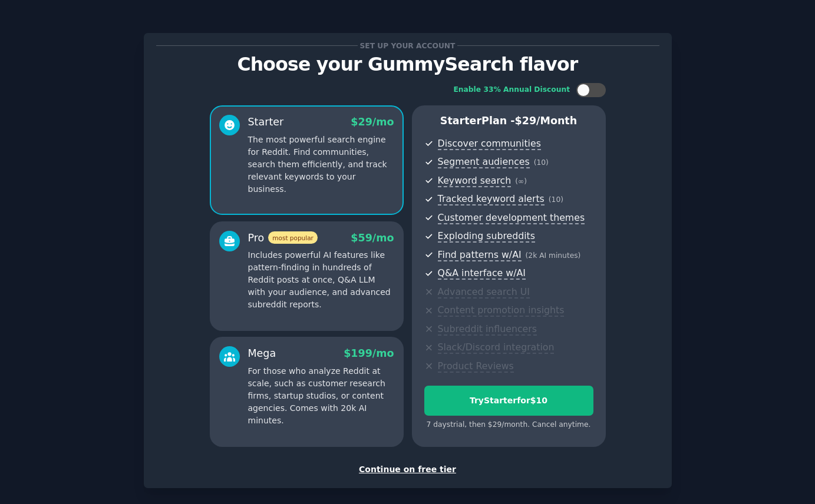 This screenshot has width=815, height=504. Describe the element at coordinates (496, 348) in the screenshot. I see `span: Slack/Discord integration` at that location.